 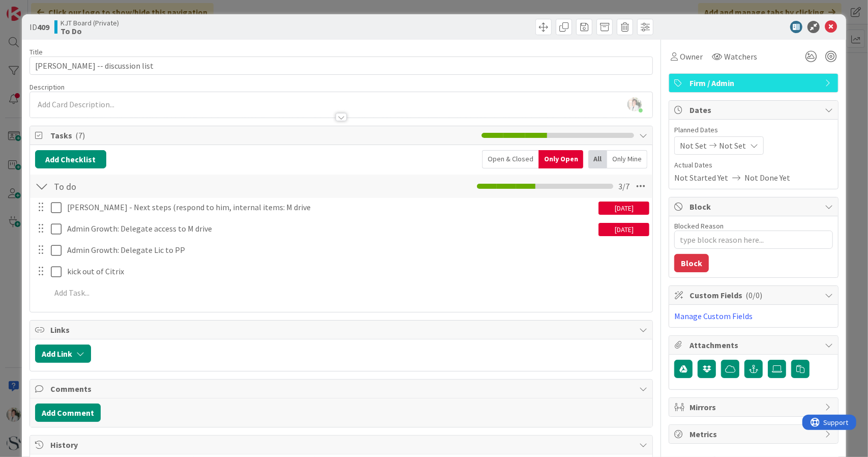 I want to click on span: Links, so click(x=343, y=330).